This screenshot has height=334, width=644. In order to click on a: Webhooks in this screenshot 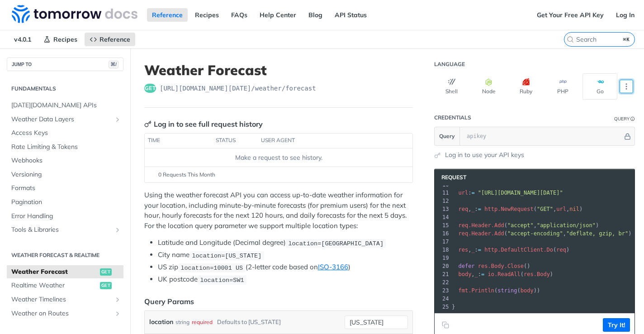, I will do `click(65, 161)`.